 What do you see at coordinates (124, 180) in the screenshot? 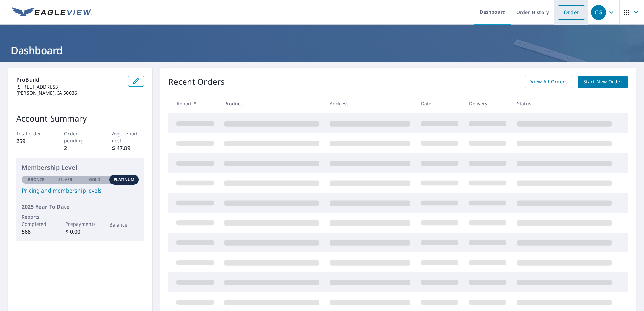
I see `p: Platinum` at bounding box center [124, 180].